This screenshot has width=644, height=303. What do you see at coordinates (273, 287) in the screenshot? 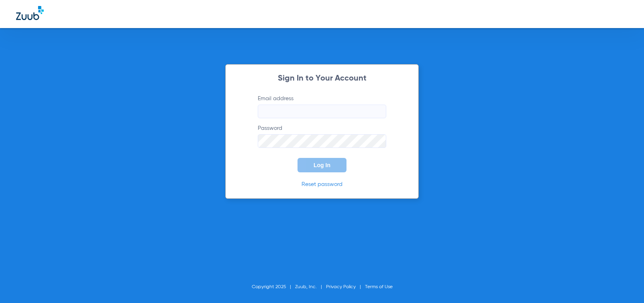
I see `li: Copyright 2025` at bounding box center [273, 287].